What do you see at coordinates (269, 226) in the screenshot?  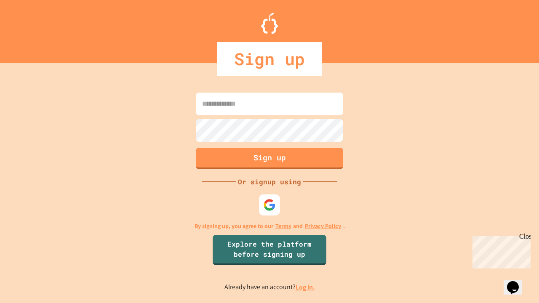 I see `p: By signing up, you agree to our and .` at bounding box center [269, 226].